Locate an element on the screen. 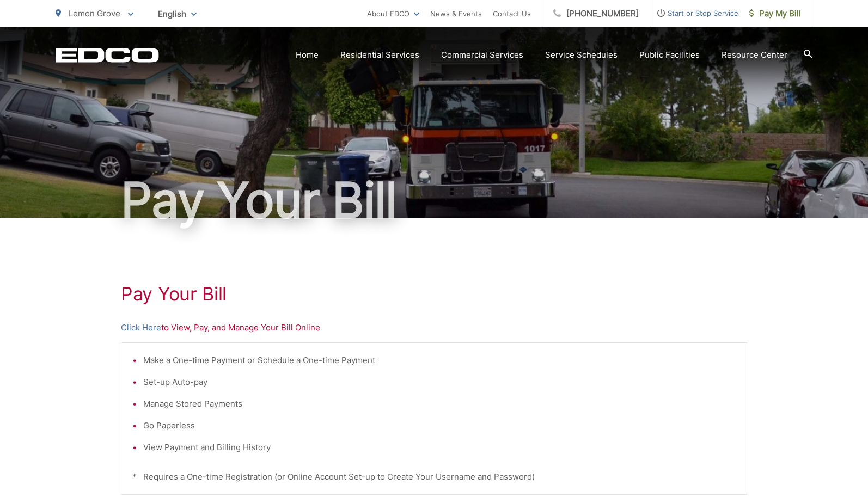 The width and height of the screenshot is (868, 503). a: Residential Services is located at coordinates (380, 55).